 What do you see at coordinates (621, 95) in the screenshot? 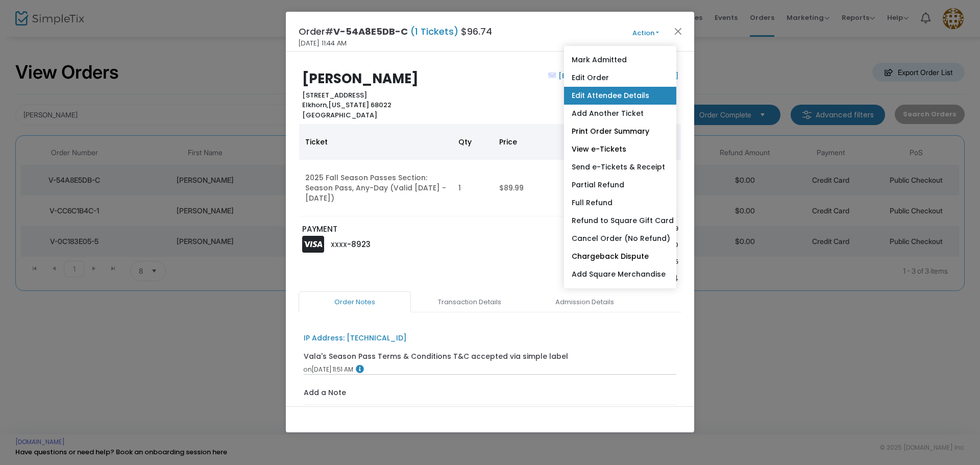
I see `a: Edit Attendee Details` at bounding box center [621, 95].